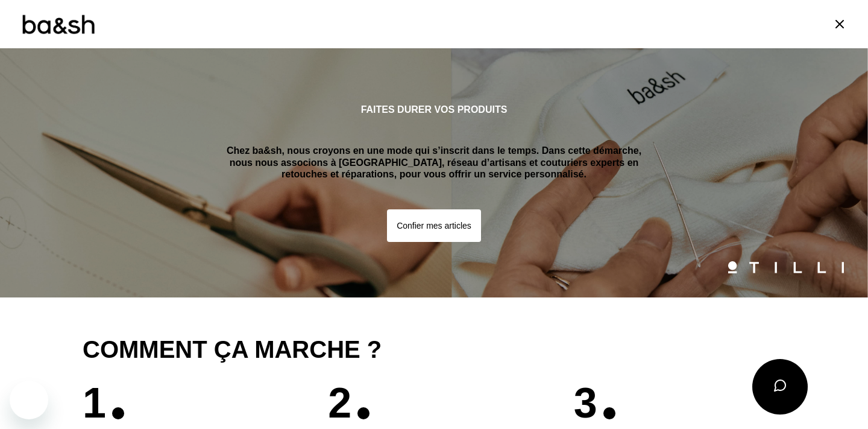  I want to click on p: 3, so click(586, 403).